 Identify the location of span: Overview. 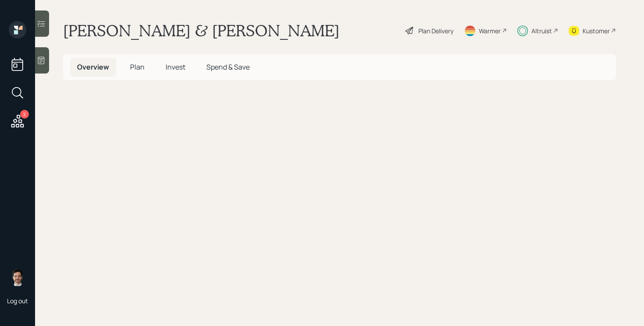
(93, 67).